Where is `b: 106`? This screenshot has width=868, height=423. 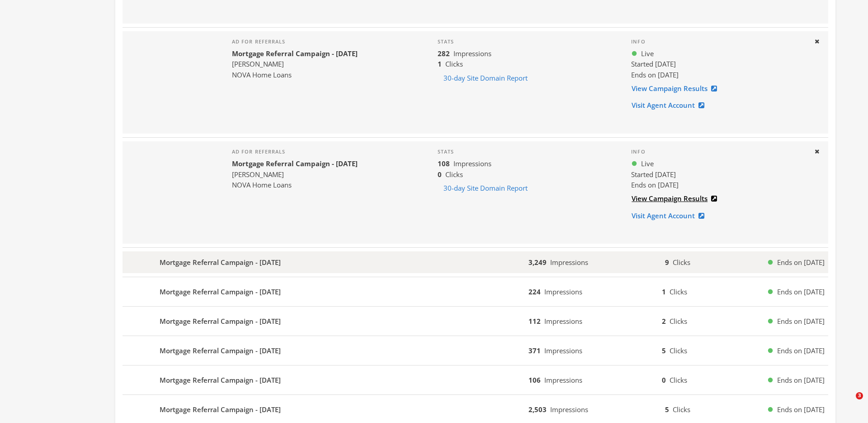 b: 106 is located at coordinates (535, 379).